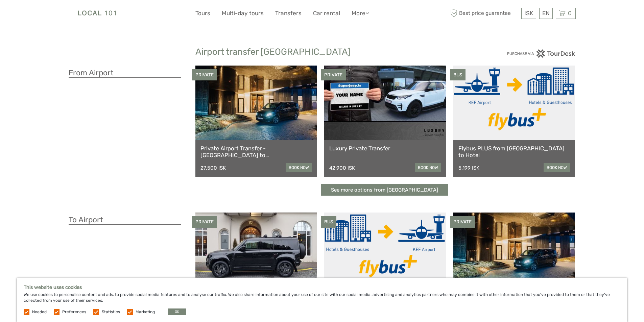  Describe the element at coordinates (469, 168) in the screenshot. I see `div: 5.199 ISK` at that location.